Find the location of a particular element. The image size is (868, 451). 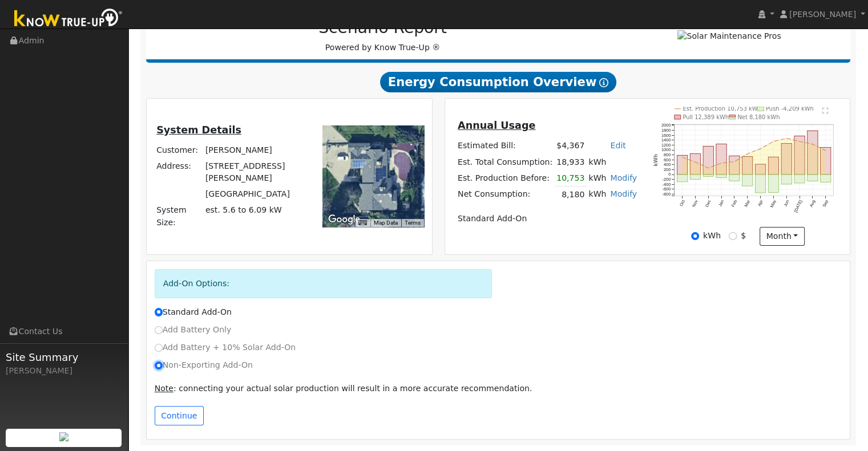

text: Sep is located at coordinates (826, 204).